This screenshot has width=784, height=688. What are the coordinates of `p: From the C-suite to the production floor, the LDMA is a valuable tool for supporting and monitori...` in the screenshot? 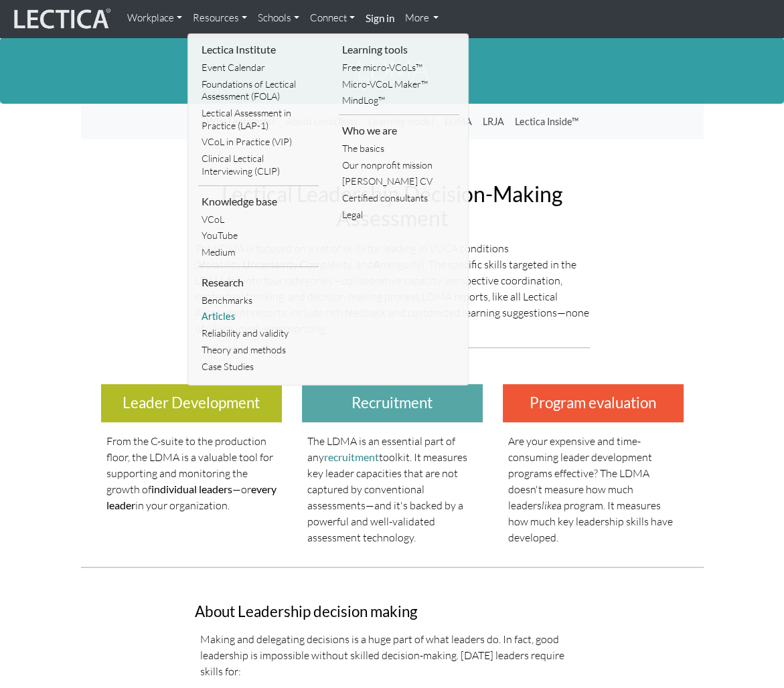 It's located at (191, 473).